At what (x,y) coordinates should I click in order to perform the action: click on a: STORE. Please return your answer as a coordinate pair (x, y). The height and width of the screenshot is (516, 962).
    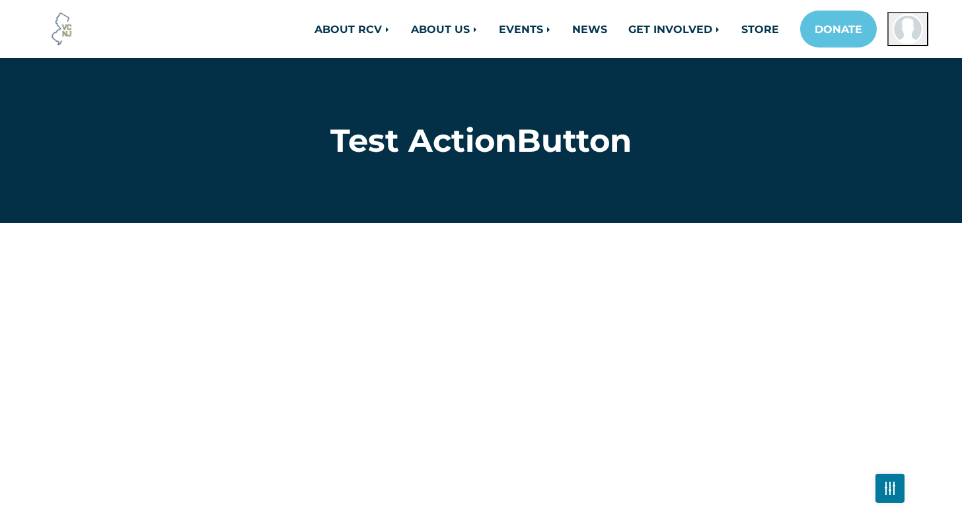
    Looking at the image, I should click on (760, 29).